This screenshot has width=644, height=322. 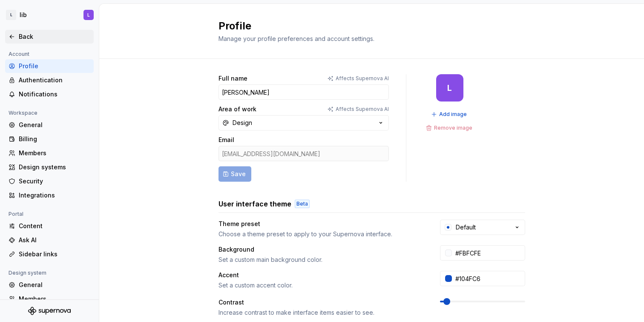 I want to click on div: Theme preset, so click(x=322, y=224).